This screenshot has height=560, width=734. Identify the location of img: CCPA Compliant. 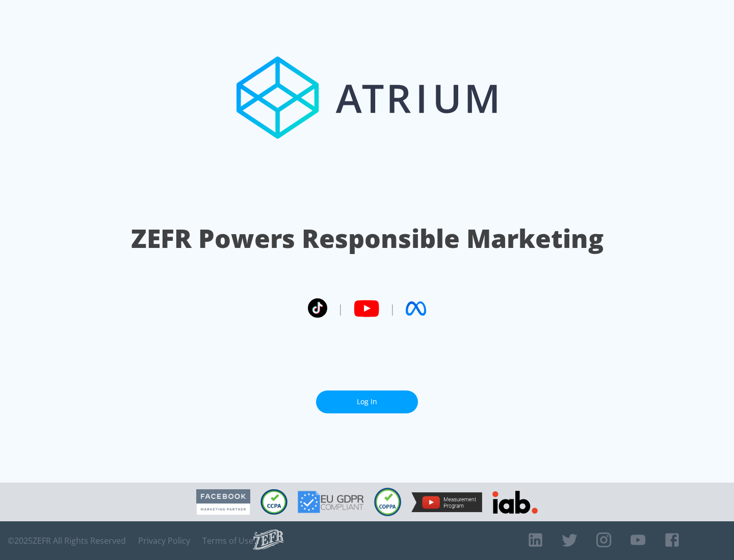
(274, 502).